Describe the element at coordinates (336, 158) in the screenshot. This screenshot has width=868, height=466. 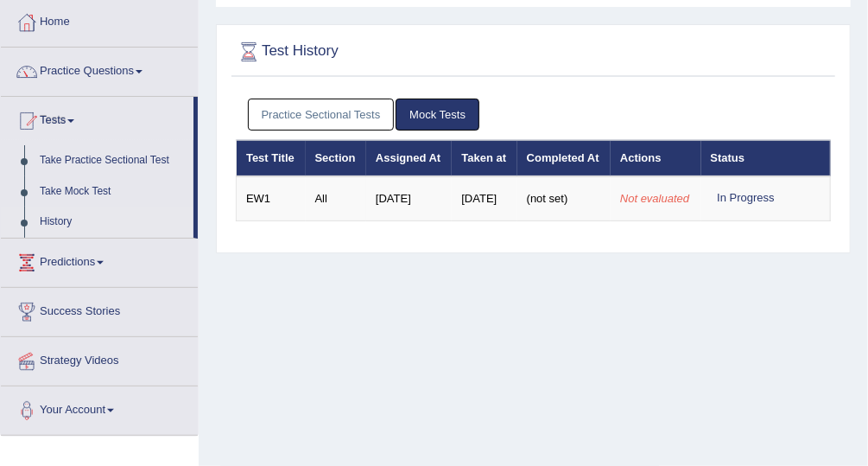
I see `th: Section` at that location.